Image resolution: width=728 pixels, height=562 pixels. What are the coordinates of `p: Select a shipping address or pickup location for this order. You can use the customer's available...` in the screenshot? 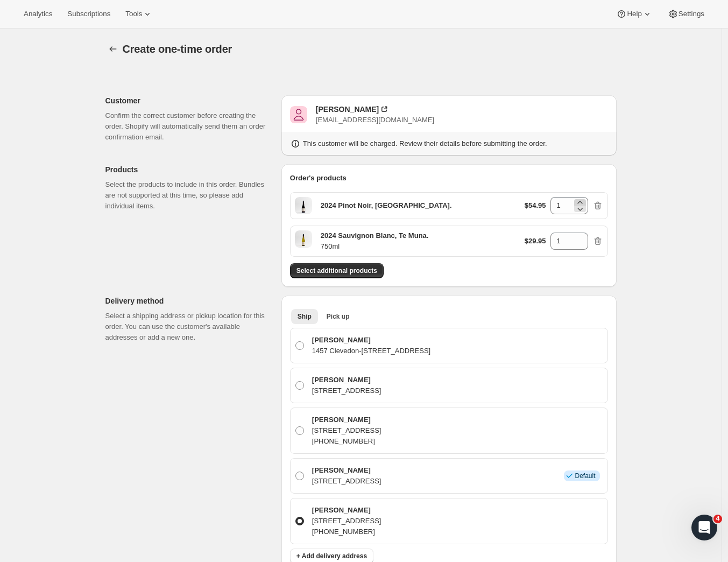 It's located at (189, 327).